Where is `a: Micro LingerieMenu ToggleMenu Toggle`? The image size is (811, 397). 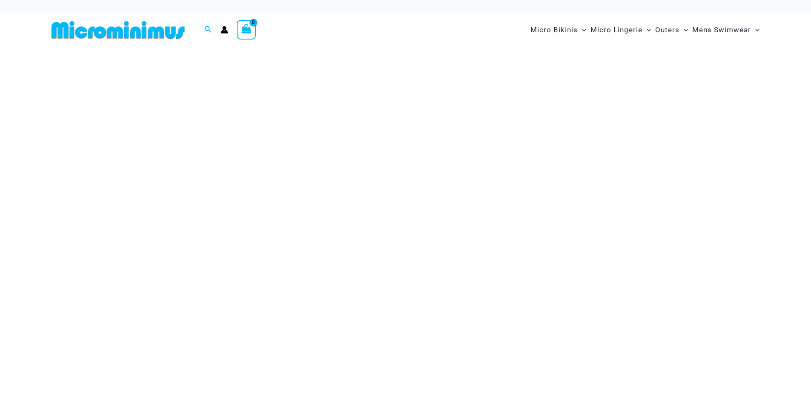
a: Micro LingerieMenu ToggleMenu Toggle is located at coordinates (620, 30).